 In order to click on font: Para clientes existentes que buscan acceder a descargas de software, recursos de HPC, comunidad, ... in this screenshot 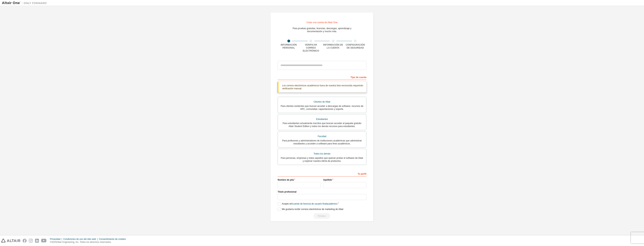, I will do `click(322, 108)`.